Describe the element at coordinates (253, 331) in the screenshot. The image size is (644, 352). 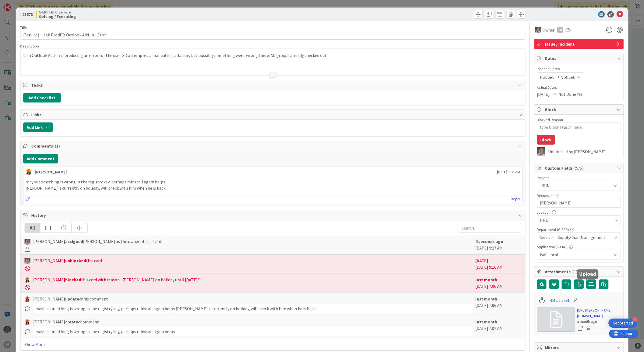
I see `div: maybe something is wrong in the registry key, perhaps reinstall again helps` at that location.